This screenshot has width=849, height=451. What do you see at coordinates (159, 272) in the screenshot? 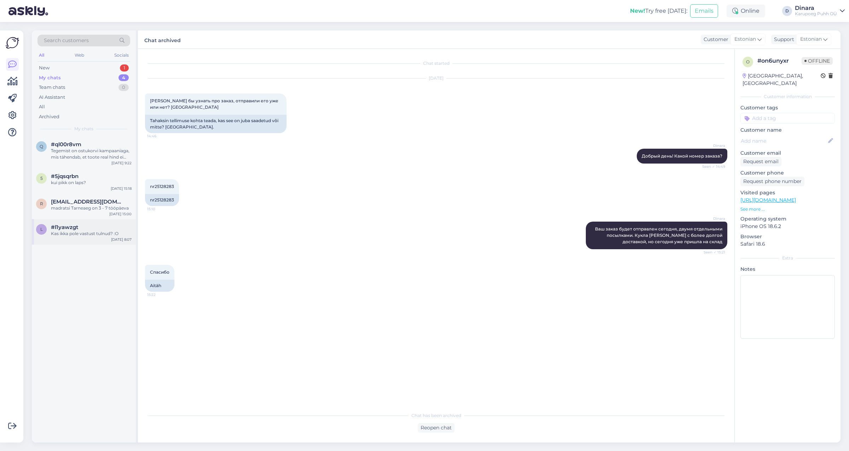
I see `span: Спасибо` at bounding box center [159, 272].